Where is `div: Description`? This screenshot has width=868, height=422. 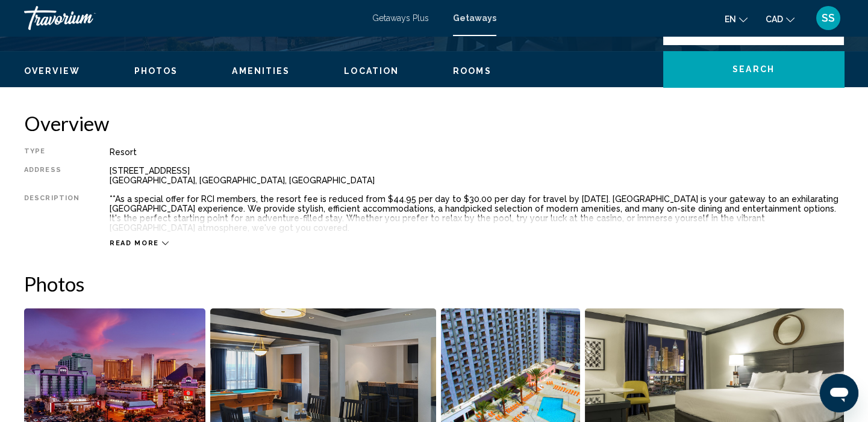 div: Description is located at coordinates (52, 214).